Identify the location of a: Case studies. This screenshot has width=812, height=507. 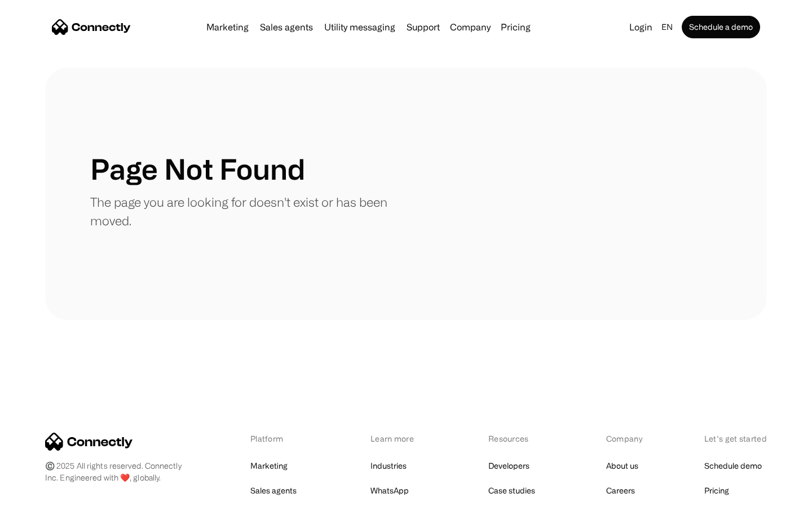
(511, 490).